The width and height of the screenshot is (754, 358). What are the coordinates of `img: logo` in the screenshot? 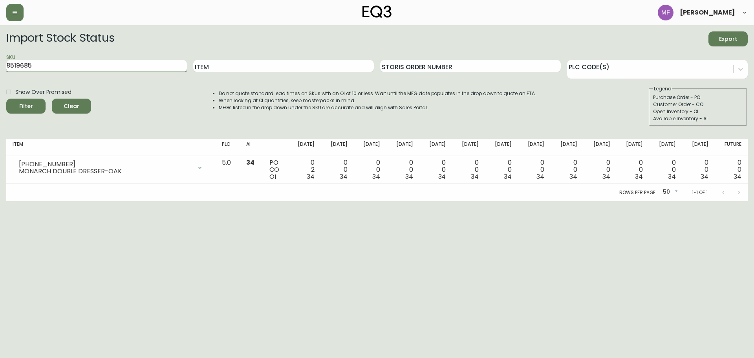 It's located at (377, 12).